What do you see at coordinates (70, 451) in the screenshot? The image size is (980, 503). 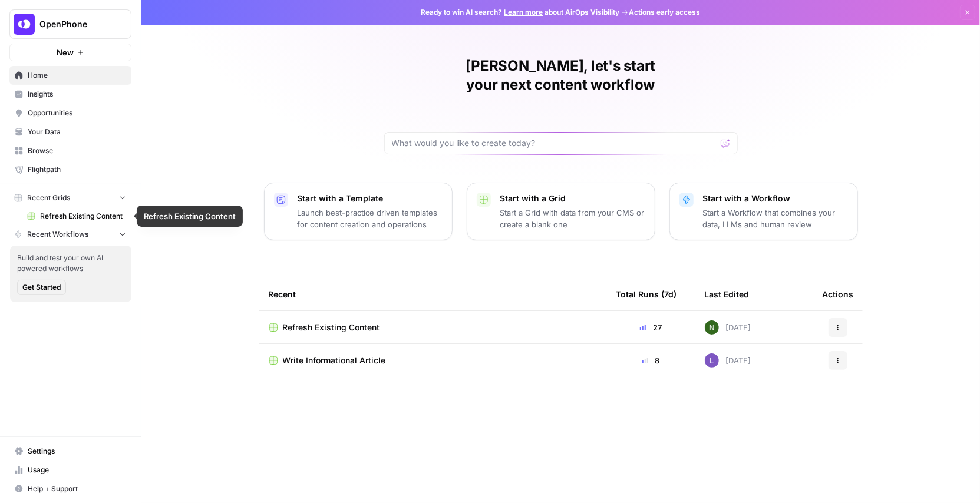 I see `a: Settings` at bounding box center [70, 451].